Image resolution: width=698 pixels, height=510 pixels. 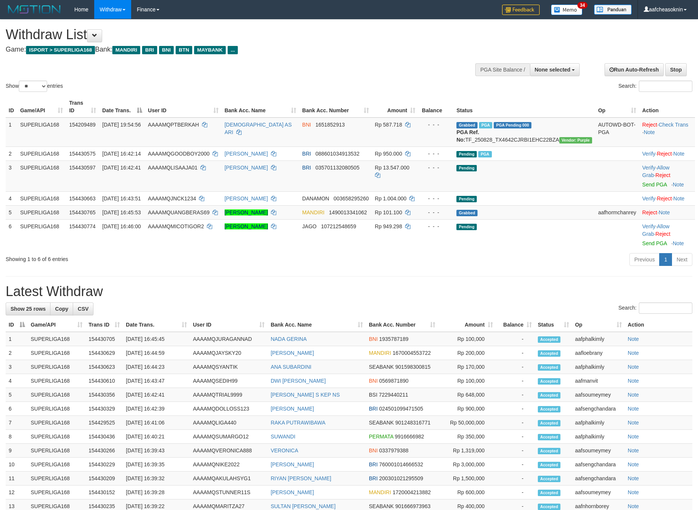 What do you see at coordinates (467, 451) in the screenshot?
I see `td: Rp 1,319,000` at bounding box center [467, 451].